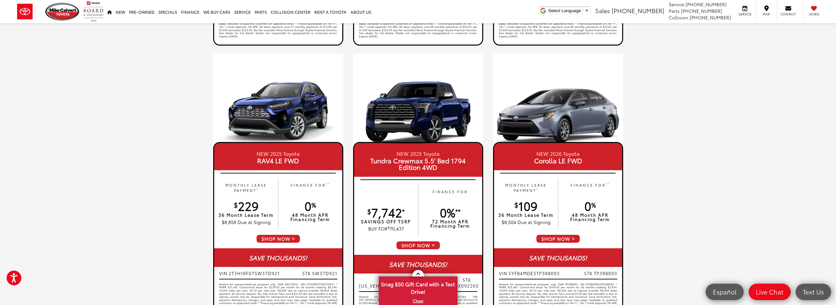  What do you see at coordinates (558, 161) in the screenshot?
I see `span: Corolla LE FWD` at bounding box center [558, 161].